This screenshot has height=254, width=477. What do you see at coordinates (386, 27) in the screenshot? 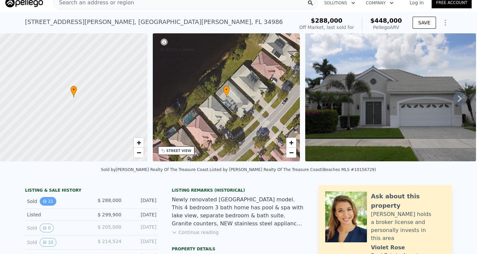
I see `div: Pellego ARV` at bounding box center [386, 27].